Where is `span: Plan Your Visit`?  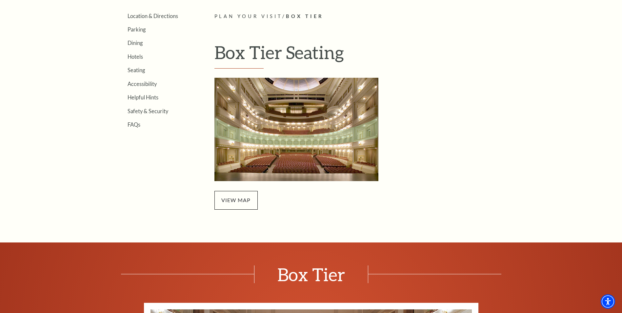
span: Plan Your Visit is located at coordinates (248, 16).